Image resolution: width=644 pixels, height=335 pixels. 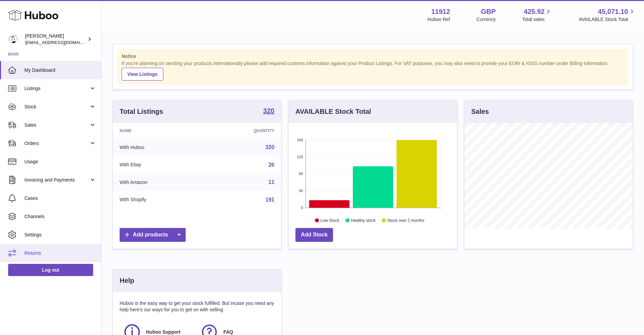 I want to click on span: 425.92, so click(x=534, y=11).